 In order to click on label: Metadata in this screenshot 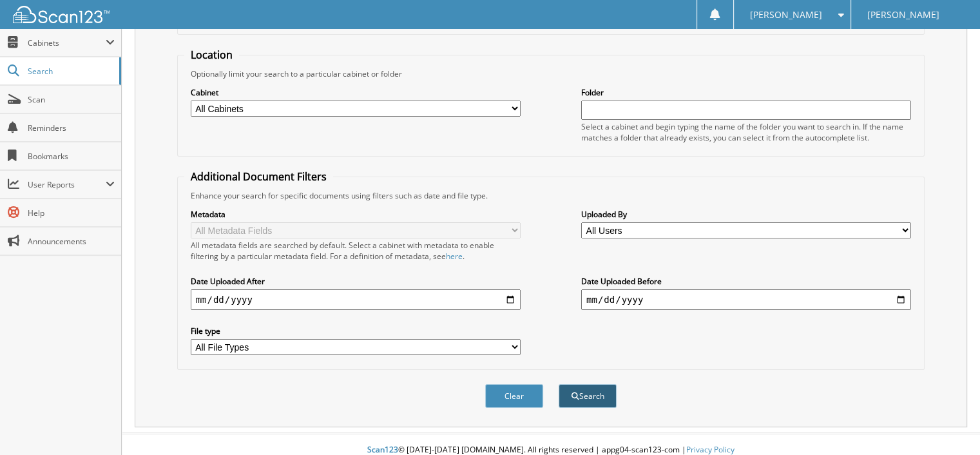, I will do `click(356, 214)`.